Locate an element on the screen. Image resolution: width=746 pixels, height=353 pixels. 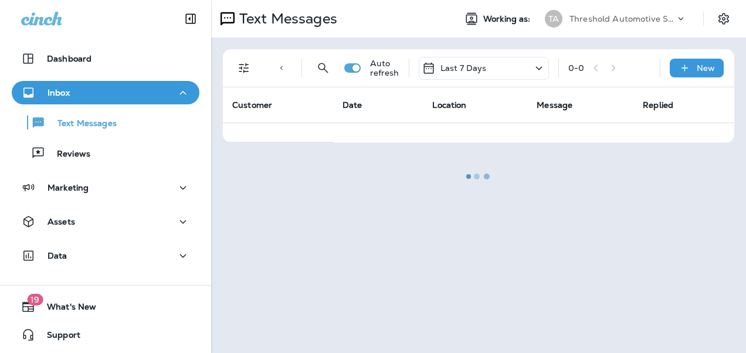
button: Data is located at coordinates (106, 256).